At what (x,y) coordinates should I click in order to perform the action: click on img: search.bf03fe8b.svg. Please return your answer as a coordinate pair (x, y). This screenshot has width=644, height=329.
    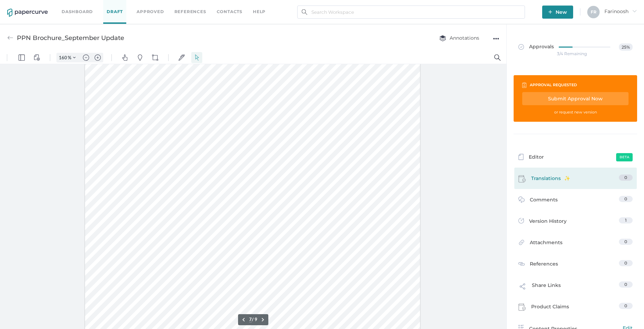
    Looking at the image, I should click on (305, 12).